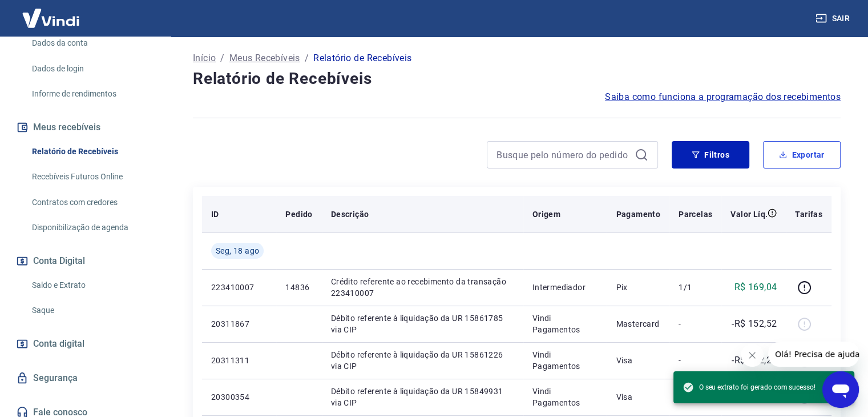 The width and height of the screenshot is (868, 417). I want to click on a: Contratos com credores, so click(92, 202).